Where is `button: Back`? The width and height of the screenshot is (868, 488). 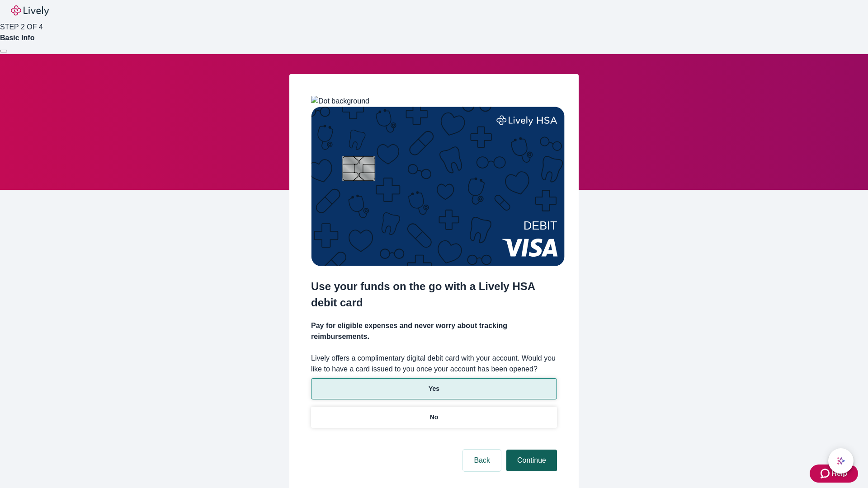
button: Back is located at coordinates (482, 460).